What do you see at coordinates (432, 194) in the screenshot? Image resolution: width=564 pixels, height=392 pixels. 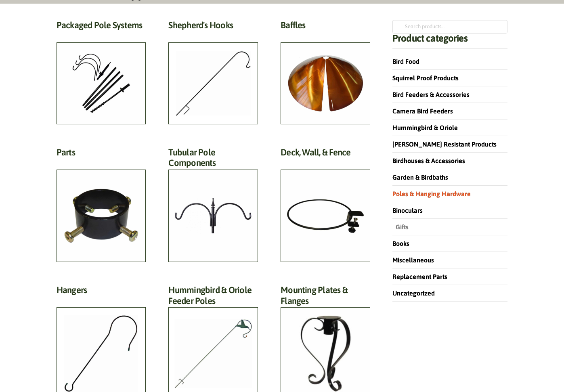 I see `a: Poles & Hanging Hardware` at bounding box center [432, 194].